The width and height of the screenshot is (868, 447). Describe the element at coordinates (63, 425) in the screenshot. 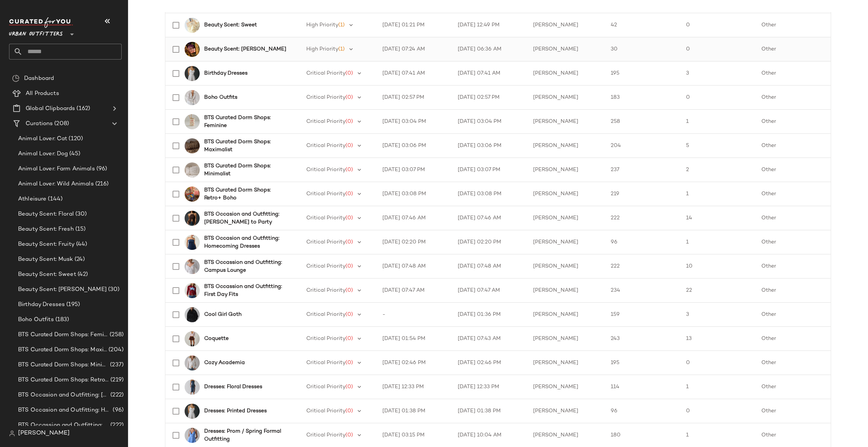

I see `span: BTS Occassion and Outfitting: Campus Lounge` at that location.